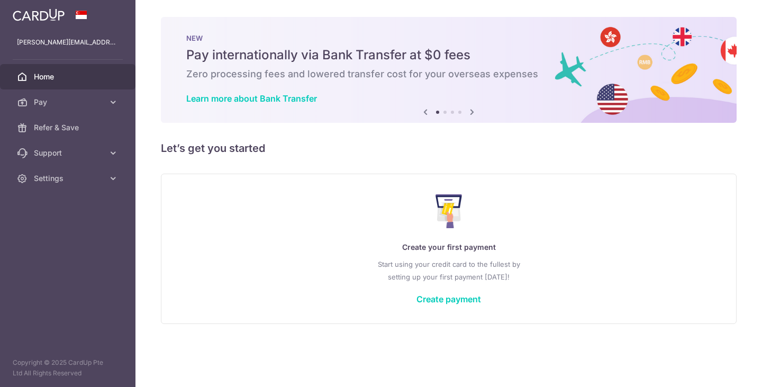 The image size is (762, 387). What do you see at coordinates (449, 148) in the screenshot?
I see `h5: Let’s get you started` at bounding box center [449, 148].